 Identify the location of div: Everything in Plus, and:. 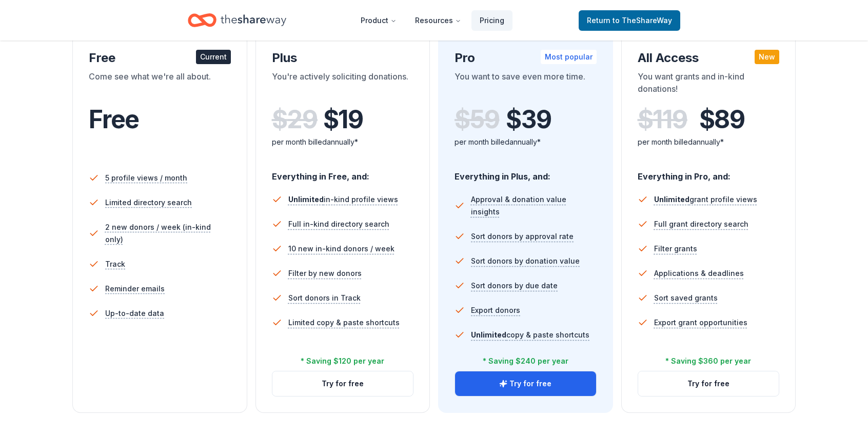
(525, 172).